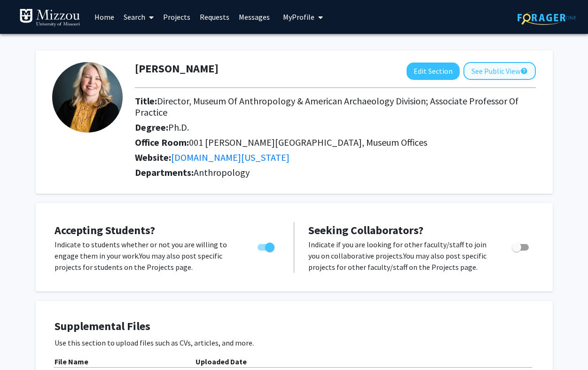  Describe the element at coordinates (221, 362) in the screenshot. I see `b: Uploaded Date` at that location.